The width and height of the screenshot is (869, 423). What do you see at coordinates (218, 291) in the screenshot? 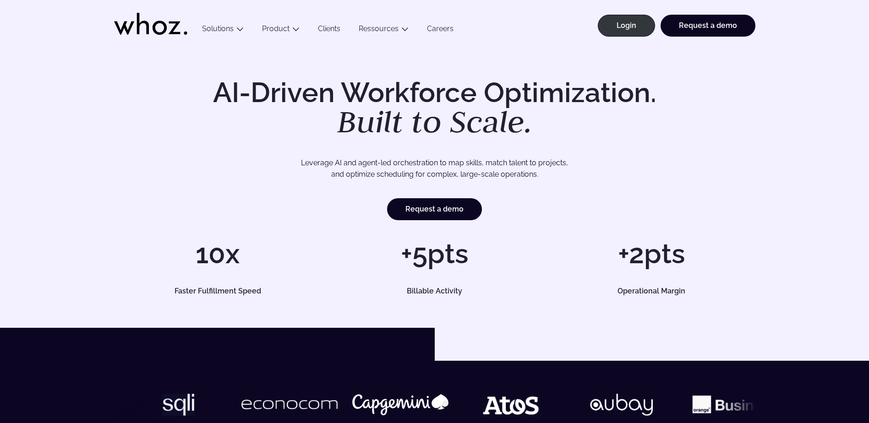
I see `h5: Faster Fulfillment Speed` at bounding box center [218, 291].